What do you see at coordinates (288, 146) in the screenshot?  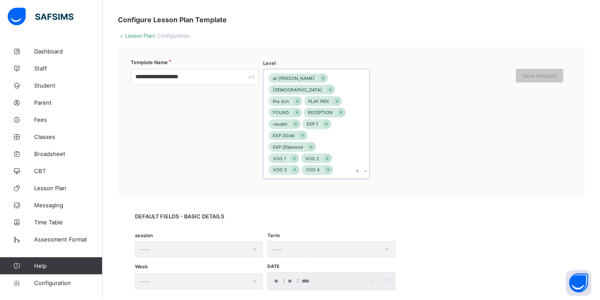 I see `div: EXP 2Diamond` at bounding box center [288, 146].